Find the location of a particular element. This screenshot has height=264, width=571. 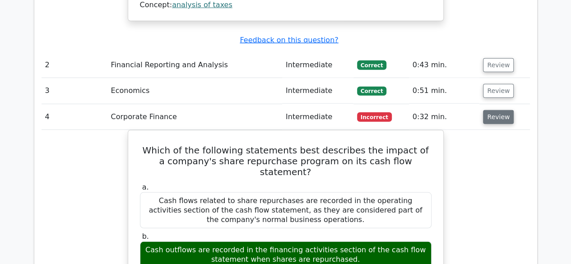

a: Feedback on this question? is located at coordinates (289, 40).